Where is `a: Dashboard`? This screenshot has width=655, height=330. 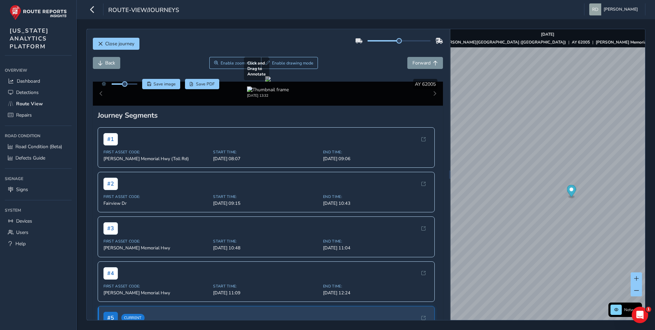 a: Dashboard is located at coordinates (38, 81).